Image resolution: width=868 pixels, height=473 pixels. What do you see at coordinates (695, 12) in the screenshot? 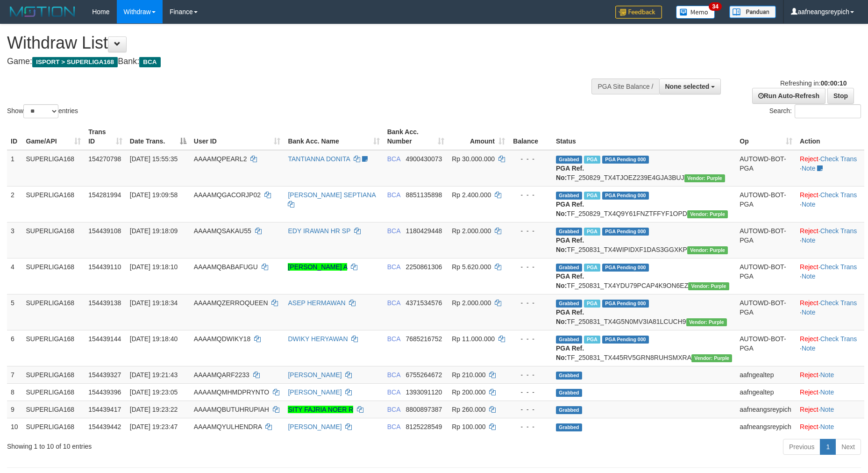
I see `img: Button%20Memo.svg` at bounding box center [695, 12].